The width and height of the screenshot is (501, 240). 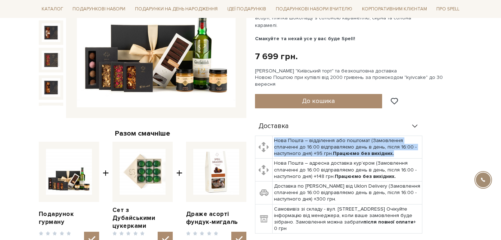 What do you see at coordinates (305, 38) in the screenshot?
I see `b: Смакуйте та нехай усе у вас буде Spell!` at bounding box center [305, 38].